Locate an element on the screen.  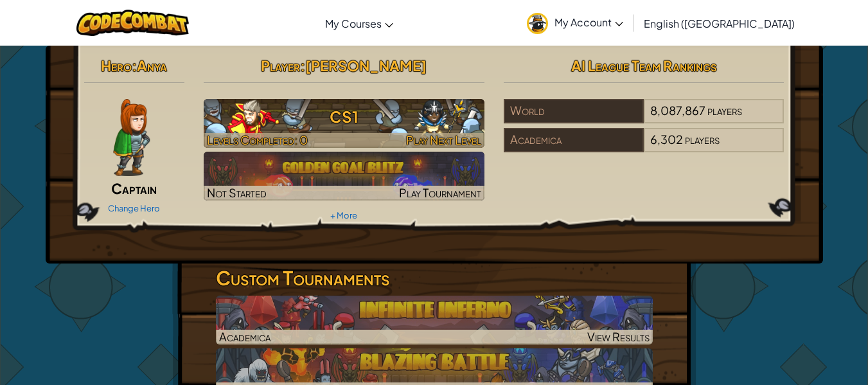
a: My Courses is located at coordinates (359, 23).